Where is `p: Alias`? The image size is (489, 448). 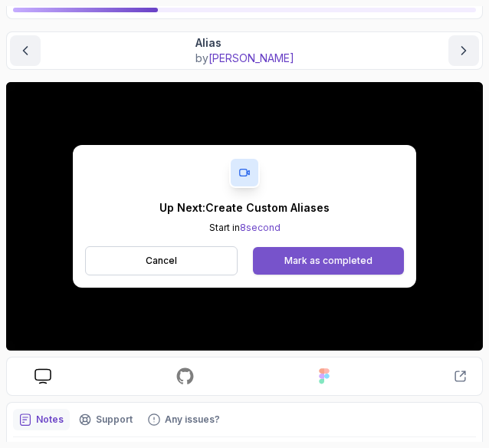
p: Alias is located at coordinates (244, 43).